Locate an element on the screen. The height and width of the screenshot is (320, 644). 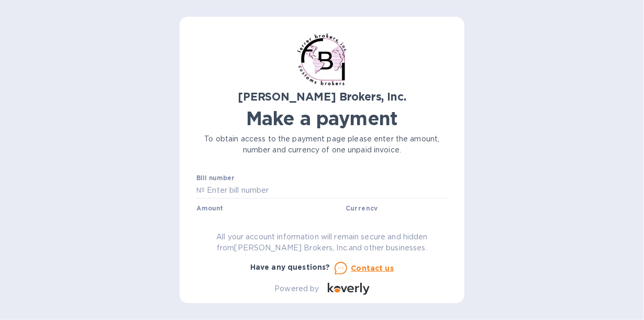
h1: Make a payment is located at coordinates (322, 118).